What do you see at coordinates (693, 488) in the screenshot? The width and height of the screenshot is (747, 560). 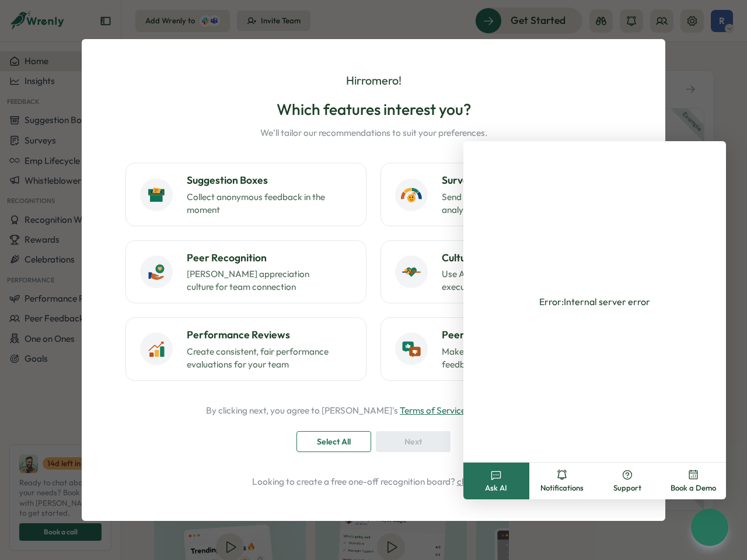 I see `span: Book a Demo` at bounding box center [693, 488].